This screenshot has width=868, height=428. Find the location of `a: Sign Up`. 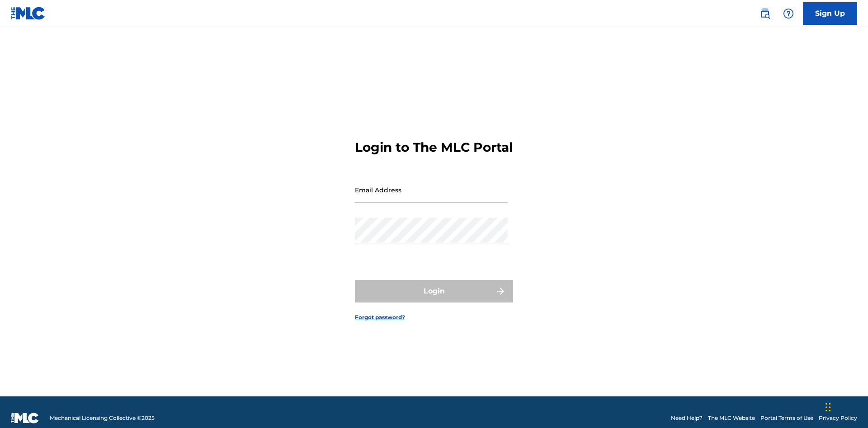

a: Sign Up is located at coordinates (830, 13).